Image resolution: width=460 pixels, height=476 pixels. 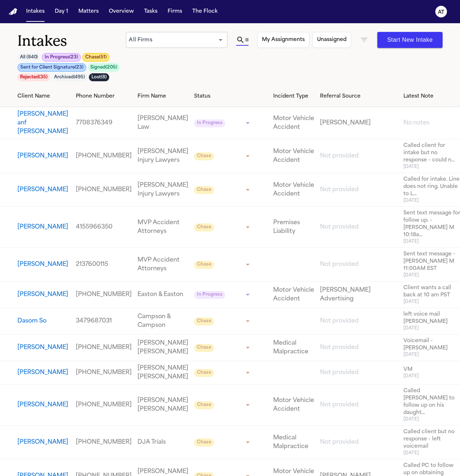 I want to click on button: View details for Adolfo Vega, so click(x=42, y=442).